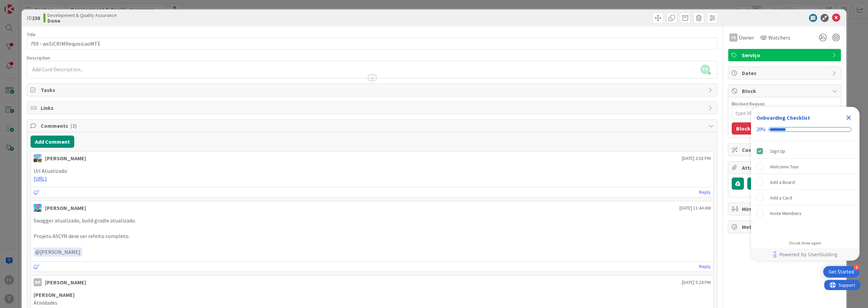 The image size is (868, 308). What do you see at coordinates (805, 198) in the screenshot?
I see `div: Add a Card is incomplete.` at bounding box center [805, 198].